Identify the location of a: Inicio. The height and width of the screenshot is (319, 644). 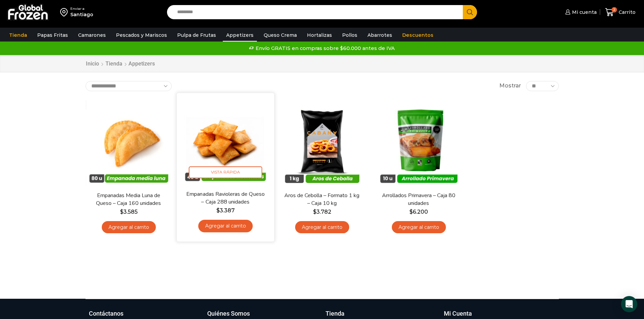
(92, 64).